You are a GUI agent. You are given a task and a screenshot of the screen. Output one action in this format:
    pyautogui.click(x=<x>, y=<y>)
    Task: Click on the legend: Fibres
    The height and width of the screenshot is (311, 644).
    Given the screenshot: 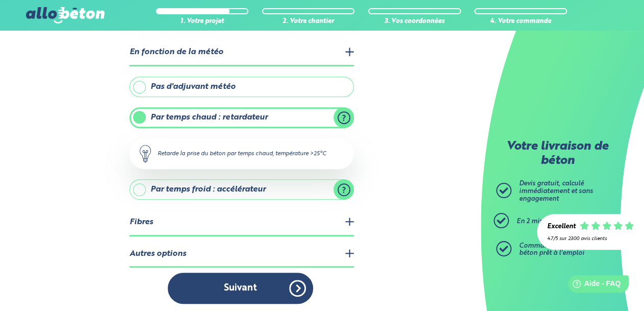 What is the action you would take?
    pyautogui.click(x=241, y=222)
    